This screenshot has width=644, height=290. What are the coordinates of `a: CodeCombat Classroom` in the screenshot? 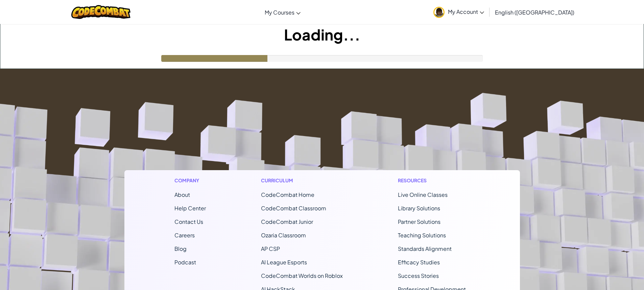 It's located at (293, 208).